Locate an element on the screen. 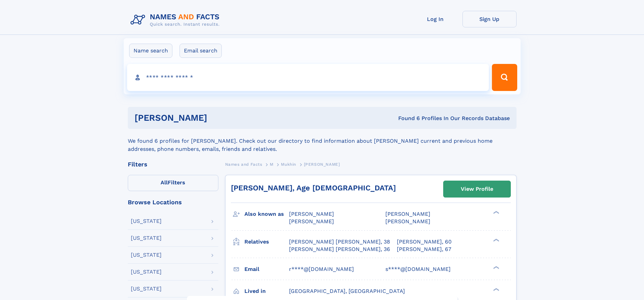 The height and width of the screenshot is (300, 644). input: search input is located at coordinates (308, 77).